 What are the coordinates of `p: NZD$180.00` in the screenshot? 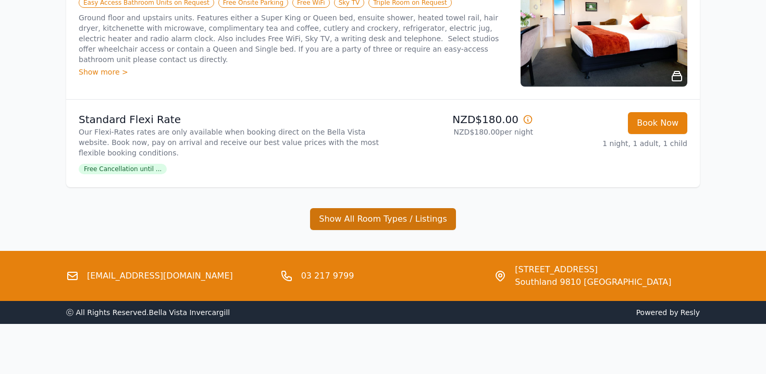 It's located at (460, 119).